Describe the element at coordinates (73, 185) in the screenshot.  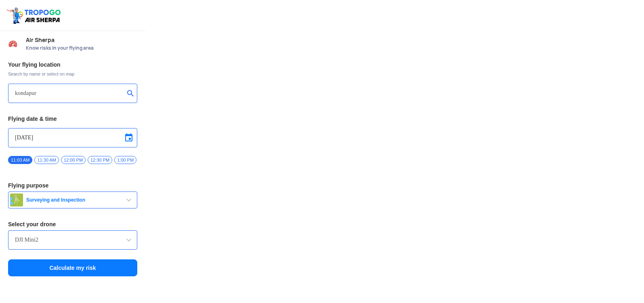
I see `h3: Flying purpose` at that location.